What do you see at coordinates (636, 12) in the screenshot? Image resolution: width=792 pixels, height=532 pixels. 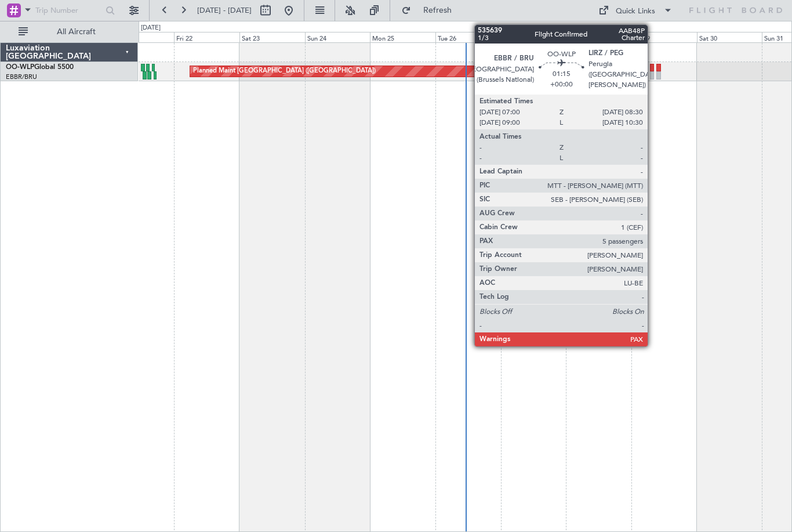 I see `div: Quick Links` at bounding box center [636, 12].